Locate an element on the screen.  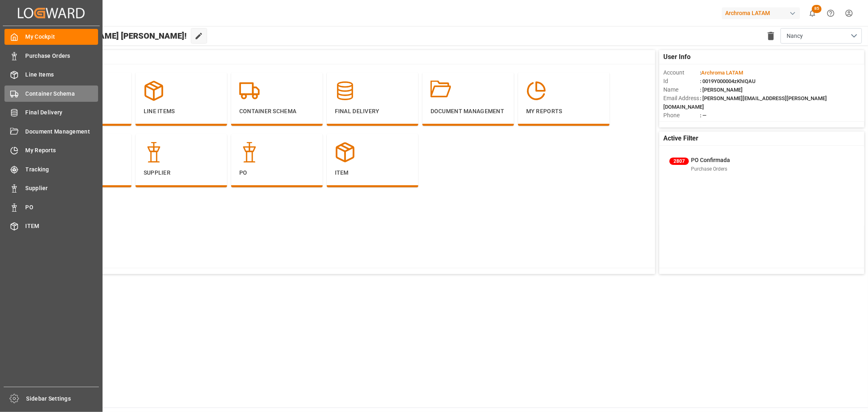
span: Phone is located at coordinates (682, 115).